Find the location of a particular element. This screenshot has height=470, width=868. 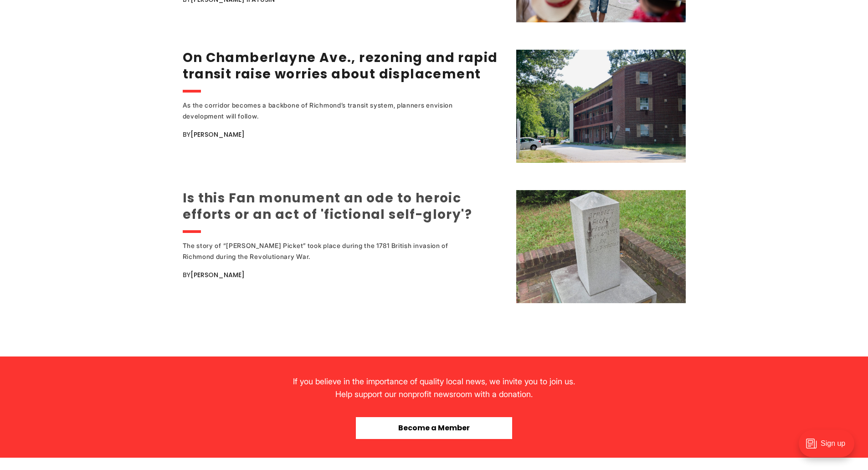

img: Is this Fan monument an ode to heroic efforts or an act of 'fictional self-glory'? is located at coordinates (601, 247).